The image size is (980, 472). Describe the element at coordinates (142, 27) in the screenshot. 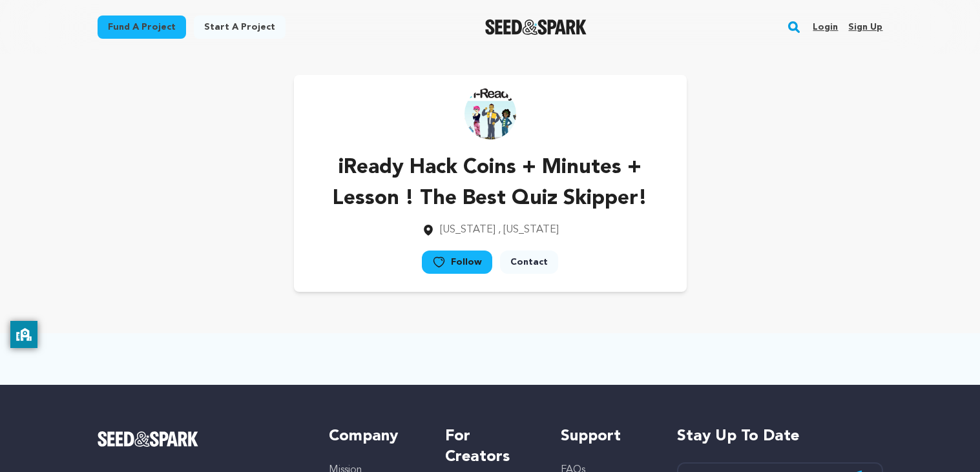

I see `a: Fund a project` at that location.